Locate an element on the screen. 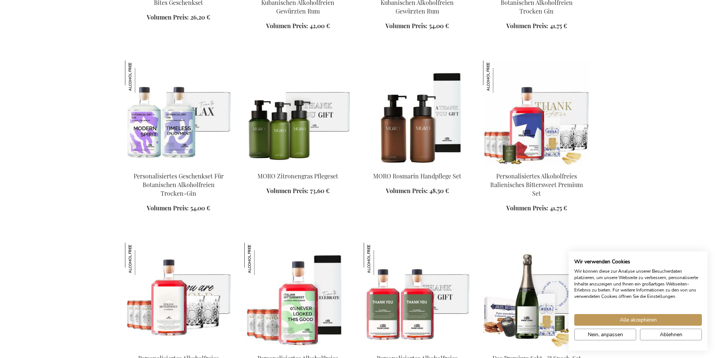  img: Personalised Non-Alcoholic Botanical Dry Gin Duo Gift Set is located at coordinates (179, 113).